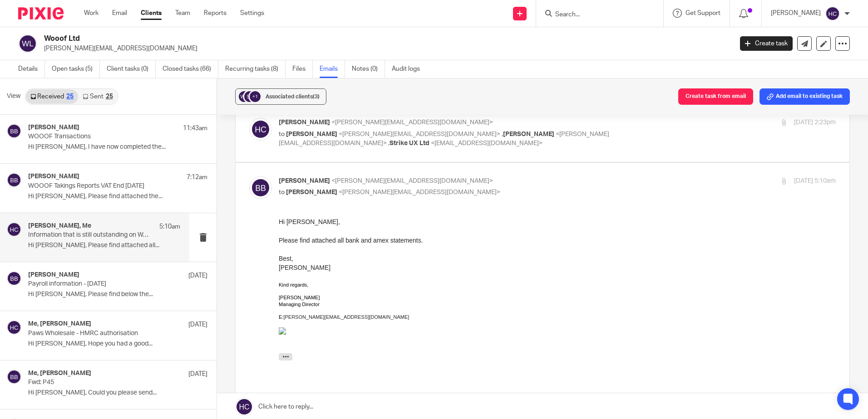 The image size is (868, 419). Describe the element at coordinates (100, 136) in the screenshot. I see `p: WOOOF Transactions` at that location.